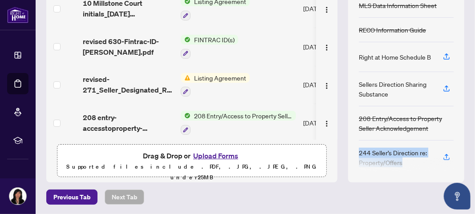 This screenshot has height=214, width=475. What do you see at coordinates (209, 47) in the screenshot?
I see `button: Status IconFINTRAC ID(s)` at bounding box center [209, 47].